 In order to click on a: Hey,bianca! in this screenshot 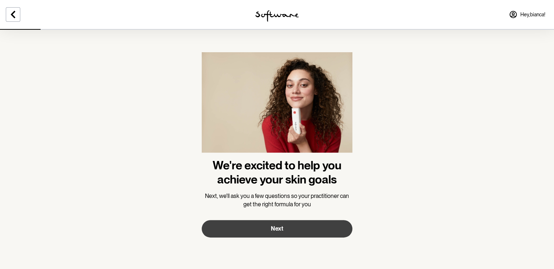, I will do `click(527, 14)`.